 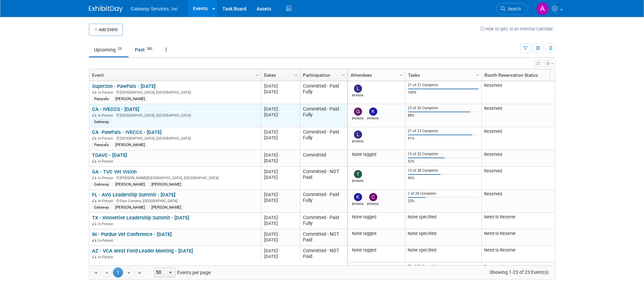 I want to click on td: Committed, so click(x=324, y=158).